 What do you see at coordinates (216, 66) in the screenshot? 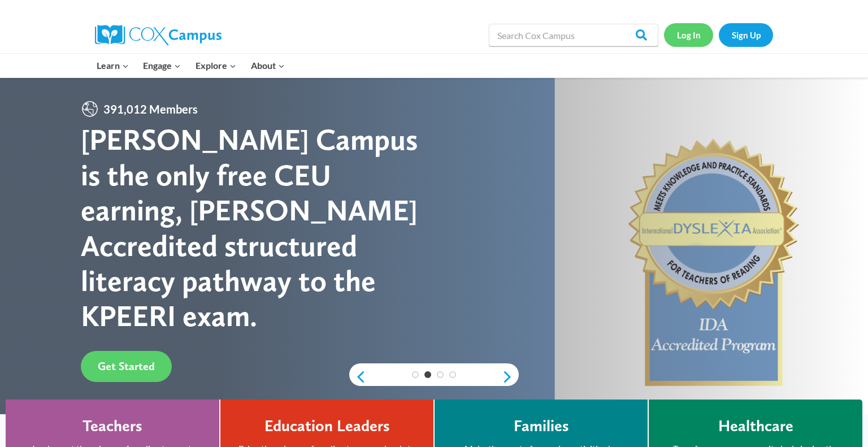
I see `button: Child menu of Explore` at bounding box center [216, 66].